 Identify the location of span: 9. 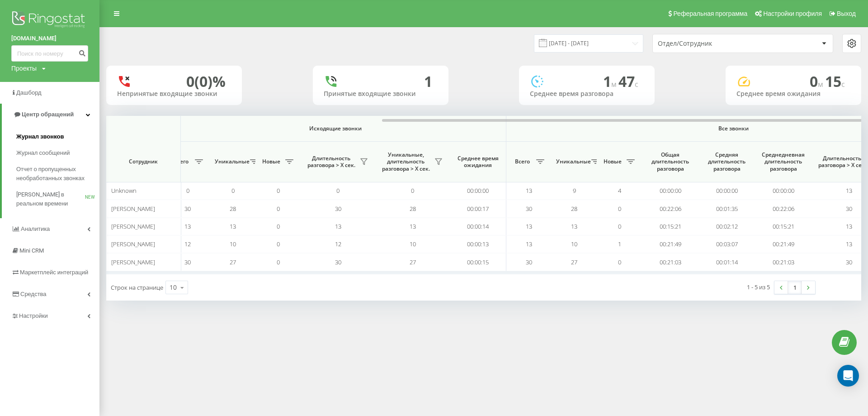
(574, 190).